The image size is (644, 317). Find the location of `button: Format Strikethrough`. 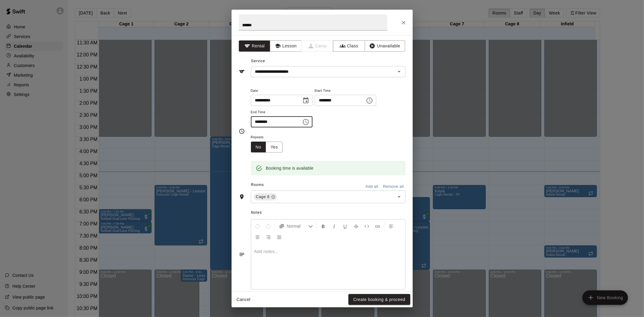

button: Format Strikethrough is located at coordinates (356, 226).